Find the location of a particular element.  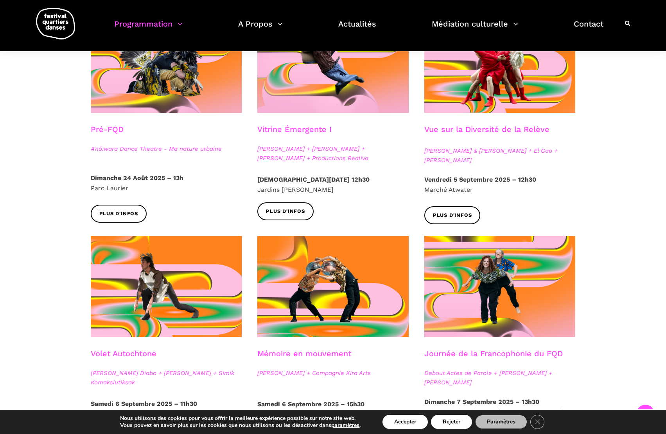

h3: Vitrine Émergente I is located at coordinates (294, 134).